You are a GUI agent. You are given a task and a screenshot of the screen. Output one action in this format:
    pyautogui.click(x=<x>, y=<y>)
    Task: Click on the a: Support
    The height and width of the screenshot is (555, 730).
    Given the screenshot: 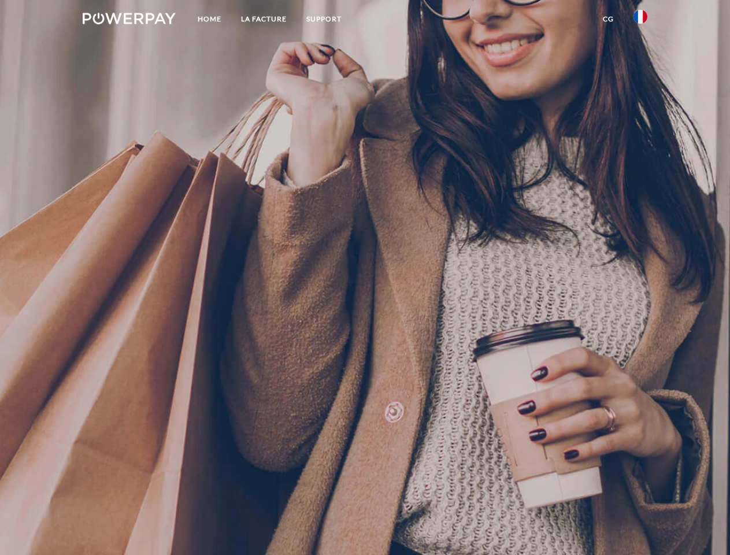 What is the action you would take?
    pyautogui.click(x=324, y=19)
    